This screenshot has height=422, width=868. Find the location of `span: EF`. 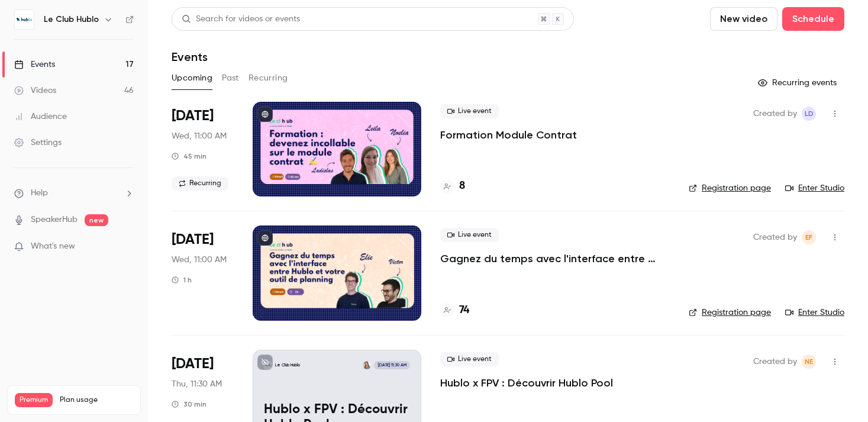

span: EF is located at coordinates (808, 238).